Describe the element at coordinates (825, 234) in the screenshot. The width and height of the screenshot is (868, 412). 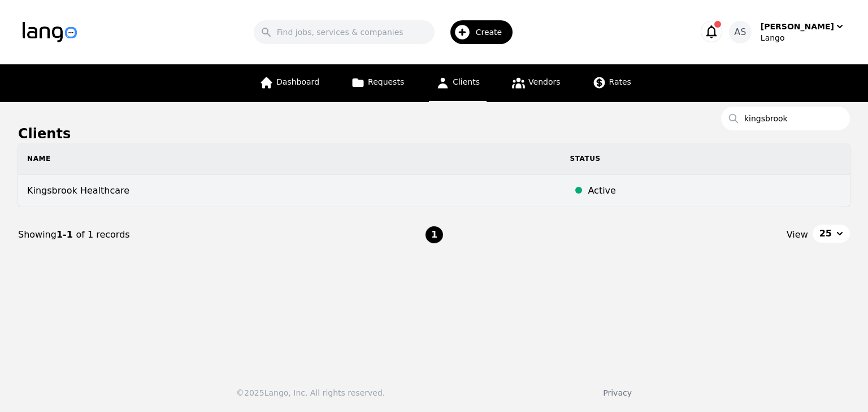
I see `span: 25` at that location.